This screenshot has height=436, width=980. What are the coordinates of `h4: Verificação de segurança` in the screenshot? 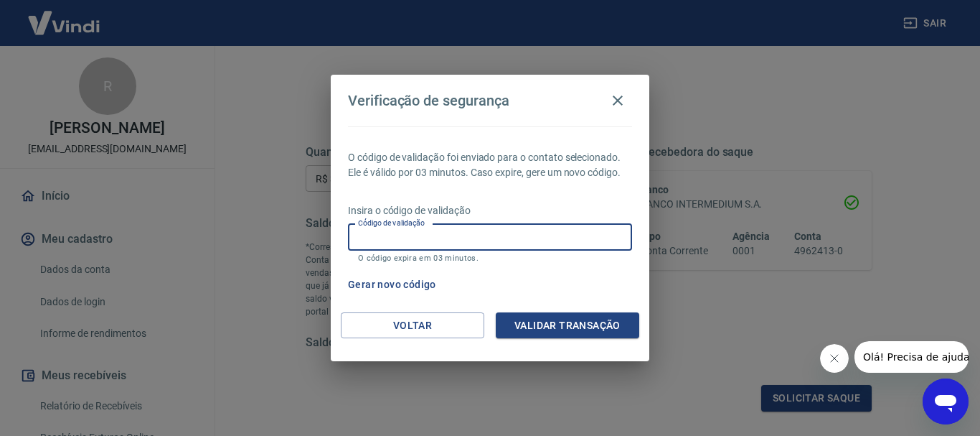 It's located at (429, 100).